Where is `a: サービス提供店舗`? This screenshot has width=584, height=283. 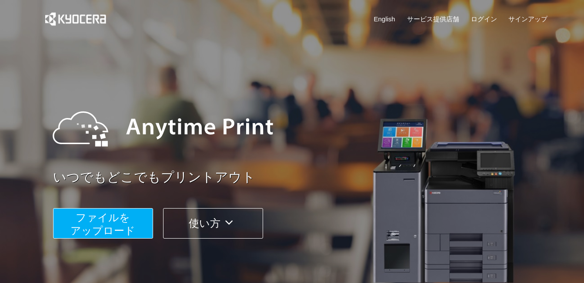 a: サービス提供店舗 is located at coordinates (433, 19).